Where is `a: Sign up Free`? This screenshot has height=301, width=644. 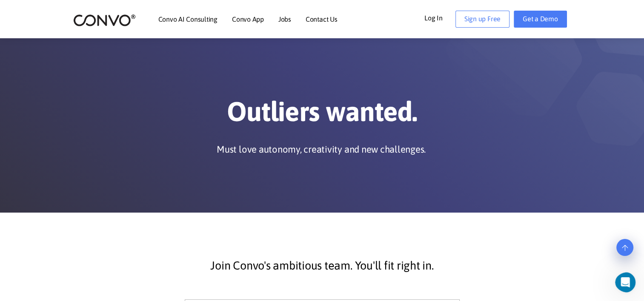 a: Sign up Free is located at coordinates (482, 19).